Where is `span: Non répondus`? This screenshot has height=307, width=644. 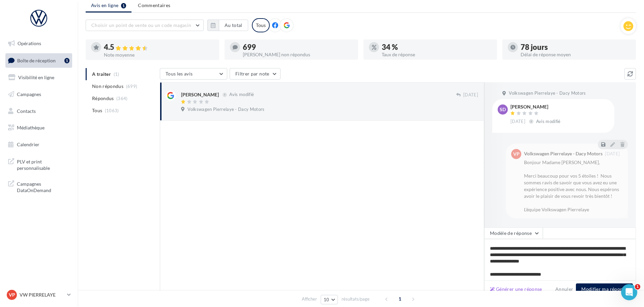 span: Non répondus is located at coordinates (108, 86).